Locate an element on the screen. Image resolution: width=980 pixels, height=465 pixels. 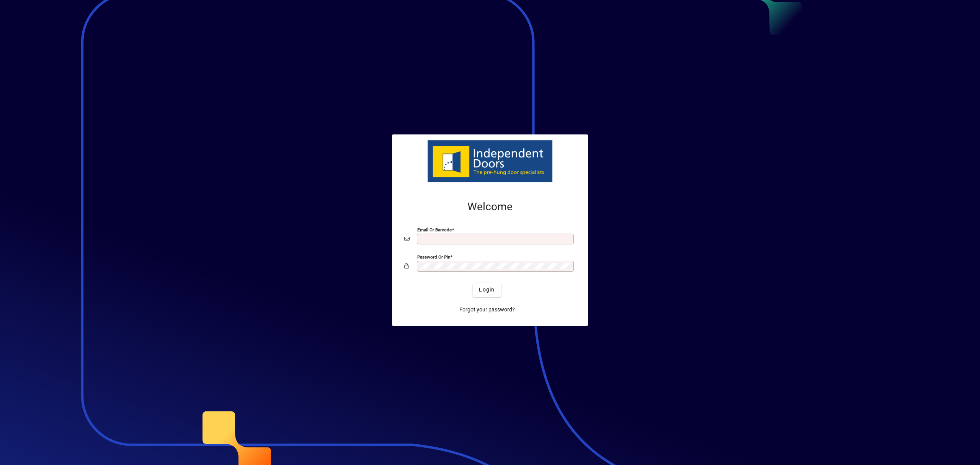
button: Login is located at coordinates (487, 290).